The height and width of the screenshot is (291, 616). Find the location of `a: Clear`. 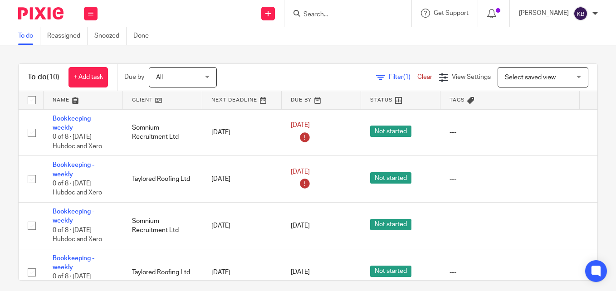

a: Clear is located at coordinates (424, 77).